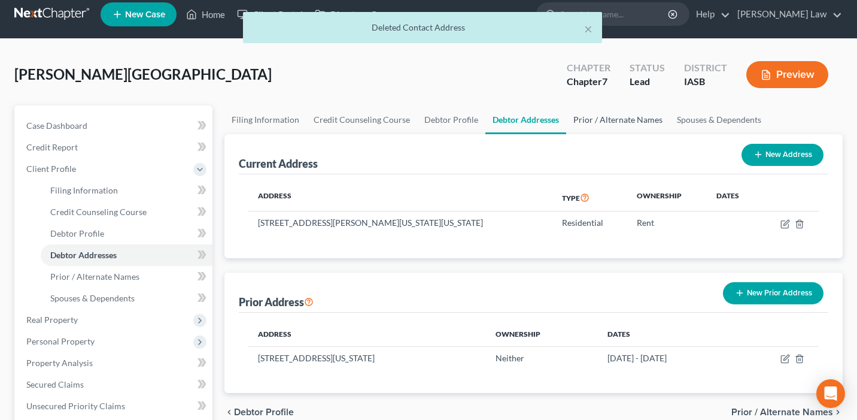  Describe the element at coordinates (647, 81) in the screenshot. I see `div: Lead` at that location.